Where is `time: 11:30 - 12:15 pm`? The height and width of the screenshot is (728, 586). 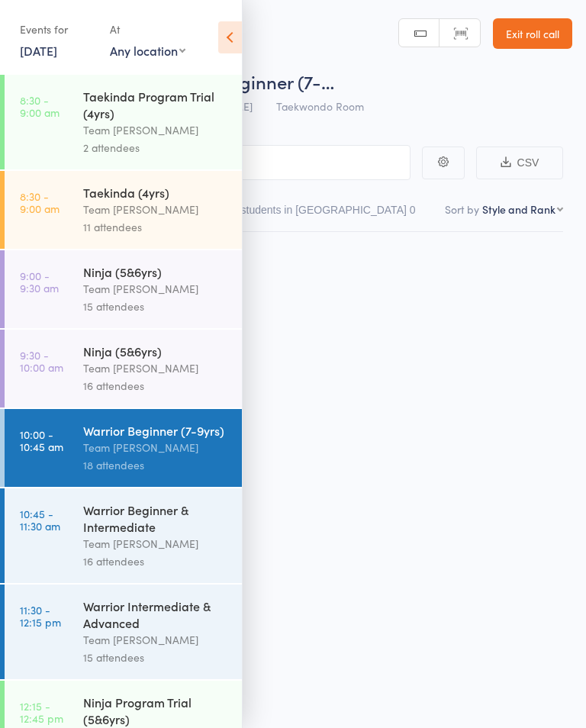
time: 11:30 - 12:15 pm is located at coordinates (41, 616).